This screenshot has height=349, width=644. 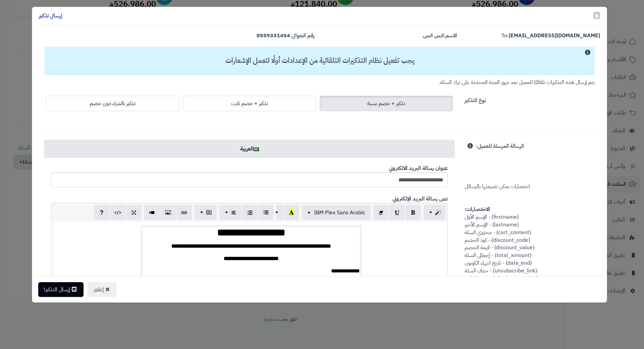 I want to click on label: الاسم:, so click(x=440, y=36).